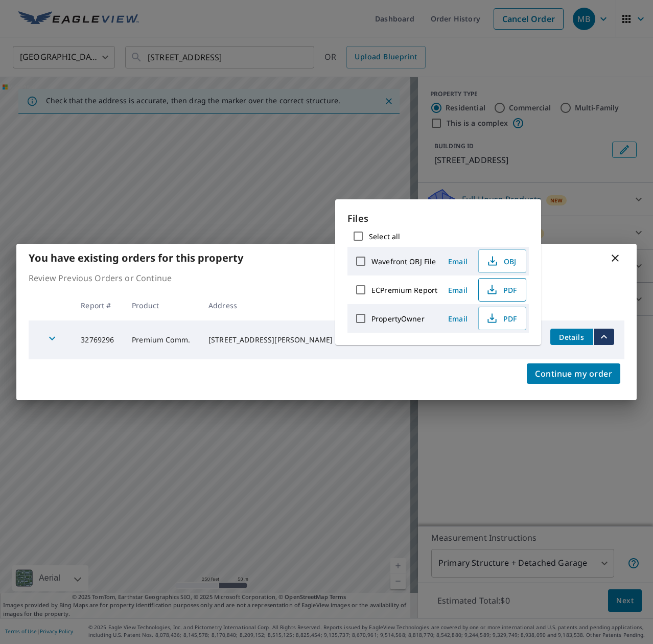  I want to click on button: Continue my order, so click(574, 374).